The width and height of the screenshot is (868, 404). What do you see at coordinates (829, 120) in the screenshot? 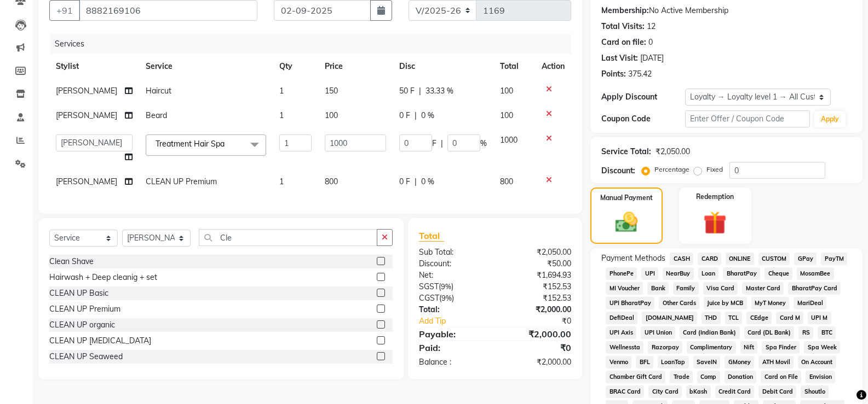
I see `button: Apply` at bounding box center [829, 120].